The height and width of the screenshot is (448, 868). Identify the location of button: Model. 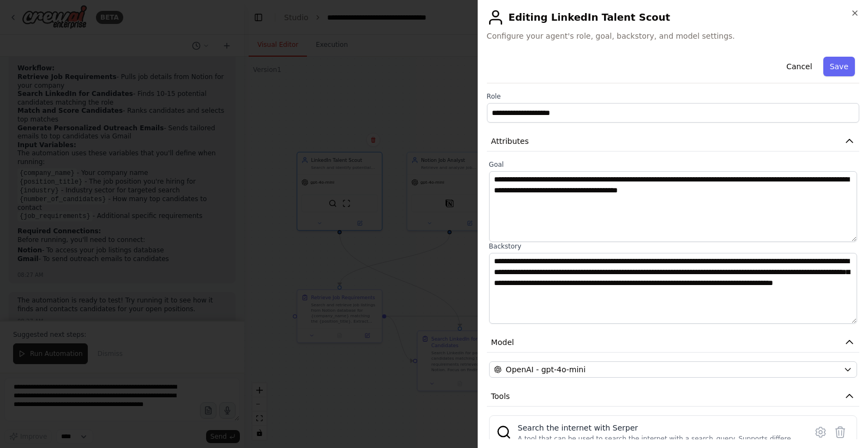
(673, 342).